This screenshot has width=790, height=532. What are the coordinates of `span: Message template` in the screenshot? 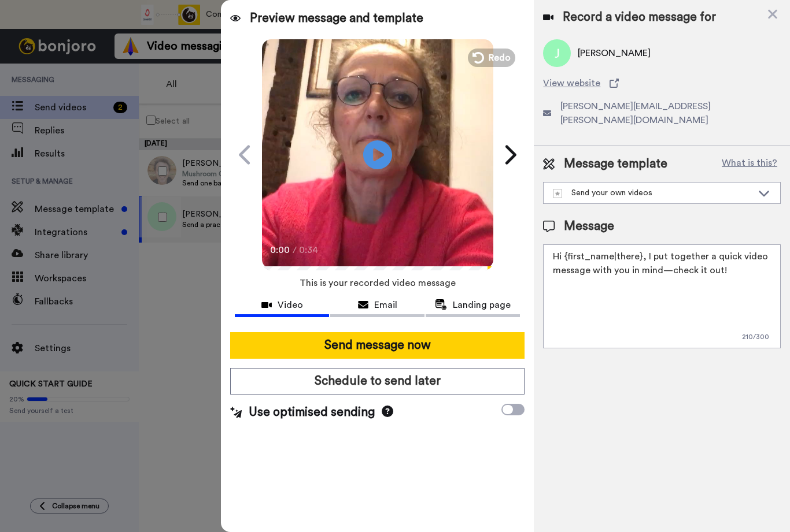 It's located at (615, 164).